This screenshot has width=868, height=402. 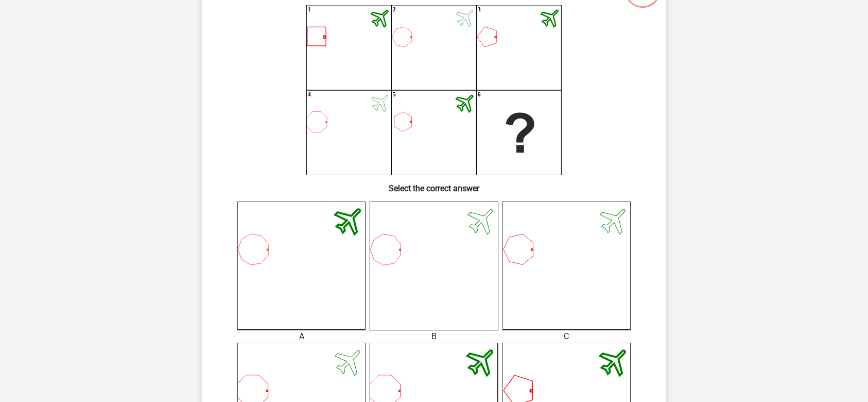 I want to click on div: A, so click(x=301, y=336).